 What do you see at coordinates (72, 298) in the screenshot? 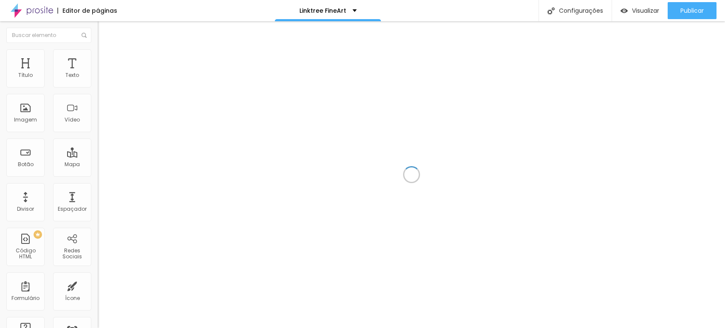
I see `div: Ícone` at bounding box center [72, 298].